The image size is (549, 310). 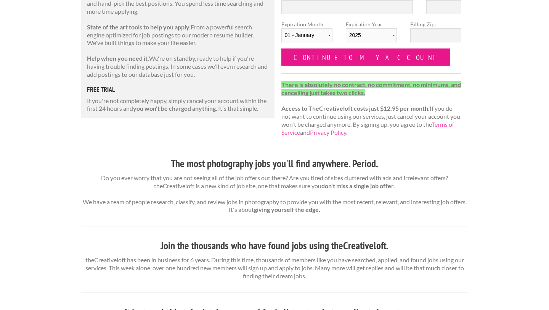 I want to click on label: Billing Zip:, so click(x=436, y=24).